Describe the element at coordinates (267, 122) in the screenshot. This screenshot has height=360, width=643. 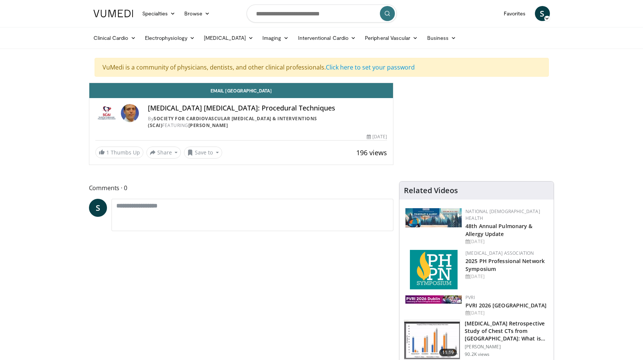
I see `div: By FEATURING` at that location.